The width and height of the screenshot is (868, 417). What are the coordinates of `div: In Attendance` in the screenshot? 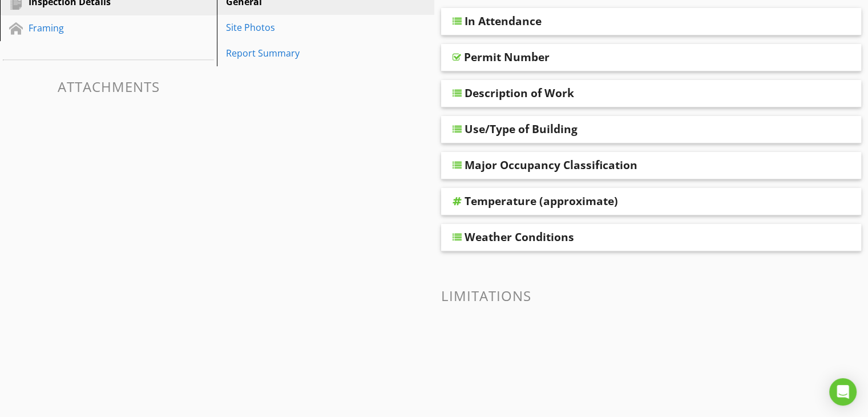 It's located at (503, 21).